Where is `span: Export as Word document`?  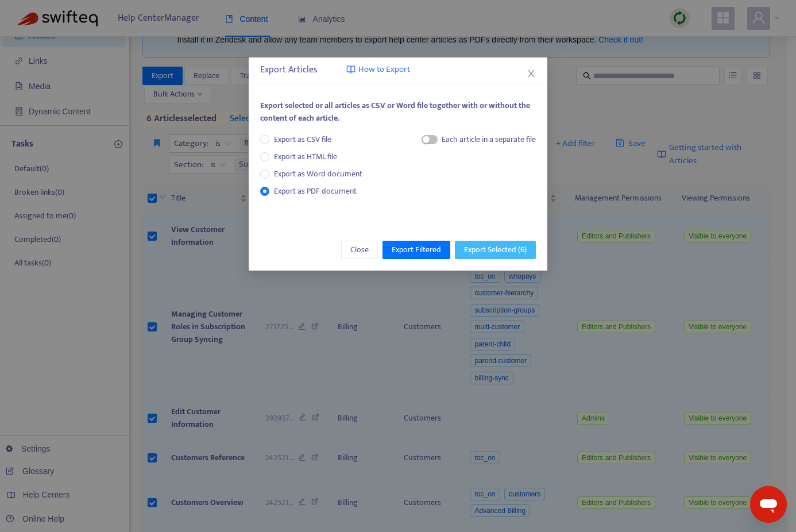 span: Export as Word document is located at coordinates (319, 174).